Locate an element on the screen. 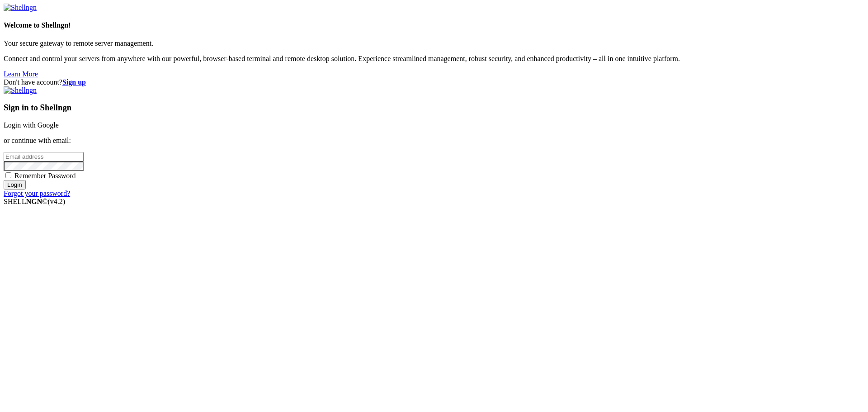  span: SHELL © is located at coordinates (34, 201).